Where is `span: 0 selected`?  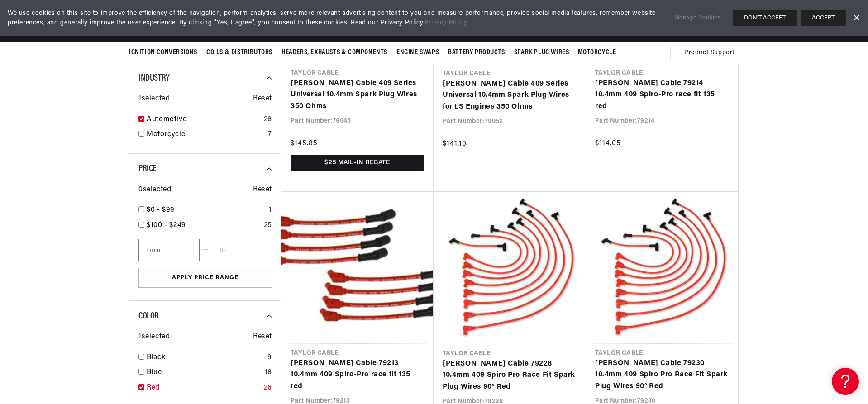 span: 0 selected is located at coordinates (155, 190).